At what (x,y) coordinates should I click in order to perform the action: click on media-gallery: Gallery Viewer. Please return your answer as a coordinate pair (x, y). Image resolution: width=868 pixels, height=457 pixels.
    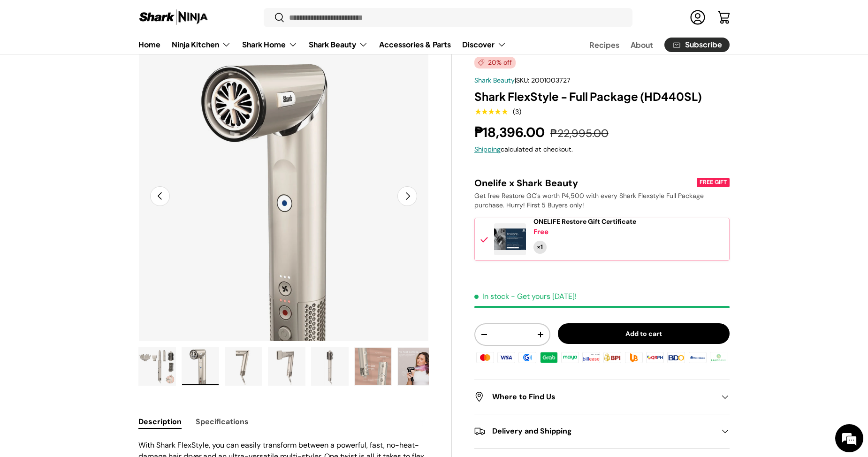
    Looking at the image, I should click on (284, 220).